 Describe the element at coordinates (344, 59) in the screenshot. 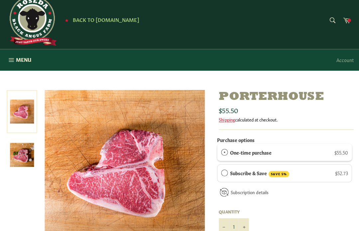

I see `a: Account` at that location.